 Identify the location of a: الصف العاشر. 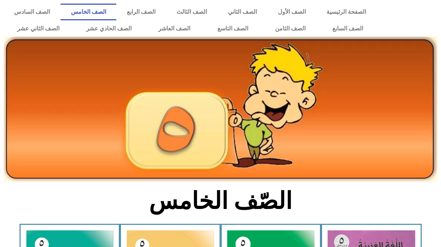
(174, 29).